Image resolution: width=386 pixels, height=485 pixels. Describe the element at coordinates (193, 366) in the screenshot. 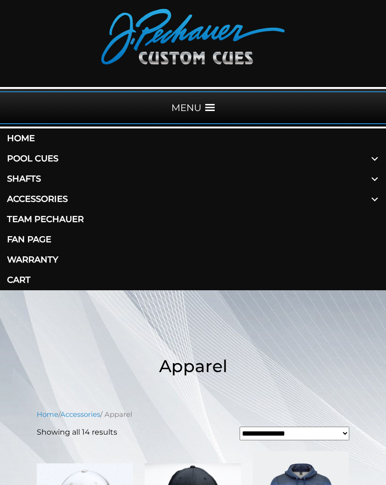

I see `span: Apparel` at that location.